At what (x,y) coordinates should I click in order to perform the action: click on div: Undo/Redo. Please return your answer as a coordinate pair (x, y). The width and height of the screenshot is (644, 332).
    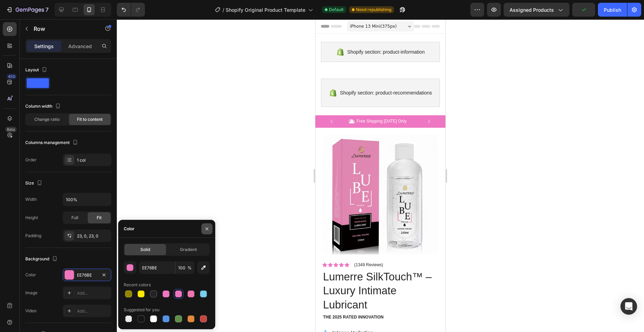
    Looking at the image, I should click on (131, 9).